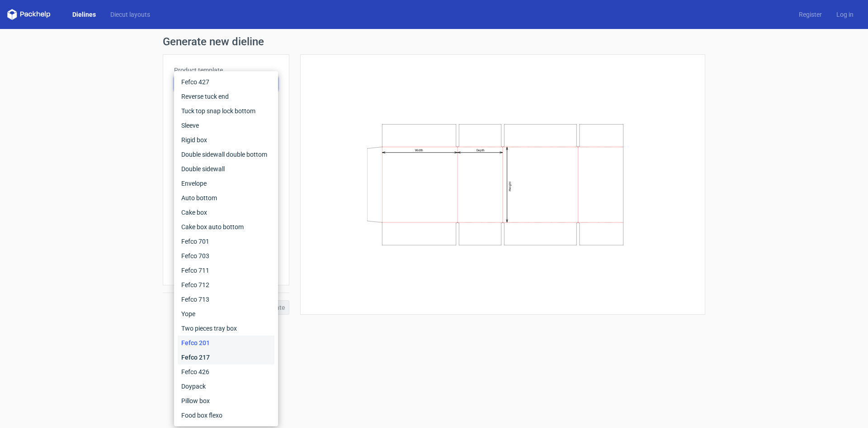 This screenshot has width=868, height=428. I want to click on div: Pillow box, so click(226, 401).